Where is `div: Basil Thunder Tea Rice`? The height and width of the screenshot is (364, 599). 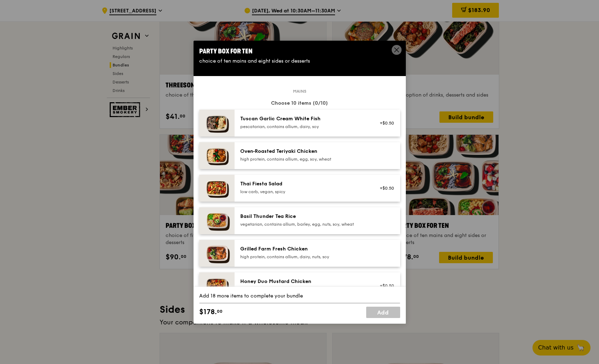
div: Basil Thunder Tea Rice is located at coordinates (304, 217).